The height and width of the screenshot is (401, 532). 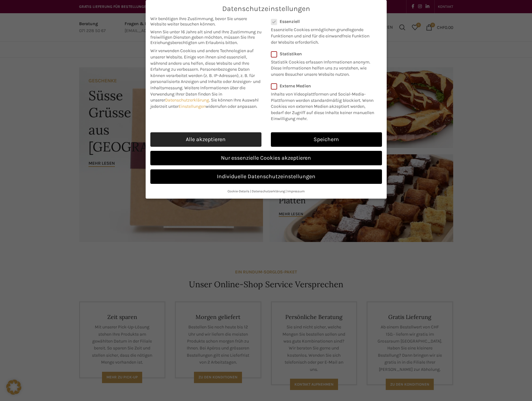 What do you see at coordinates (198, 94) in the screenshot?
I see `span: Weitere Informationen über die Verwendung Ihrer Daten finden Sie in unserer .` at bounding box center [198, 94].